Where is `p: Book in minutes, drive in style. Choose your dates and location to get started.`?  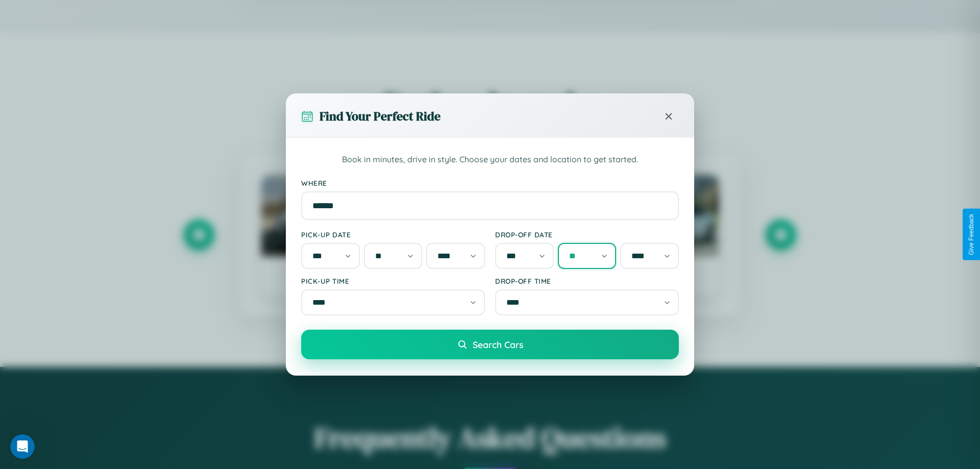 p: Book in minutes, drive in style. Choose your dates and location to get started. is located at coordinates (490, 160).